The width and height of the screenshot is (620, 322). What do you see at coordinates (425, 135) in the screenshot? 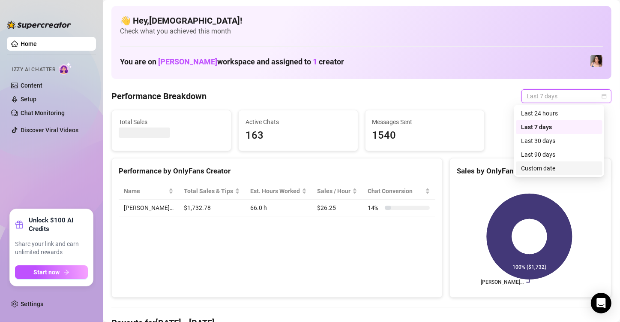
I see `span: 1540` at bounding box center [425, 135].